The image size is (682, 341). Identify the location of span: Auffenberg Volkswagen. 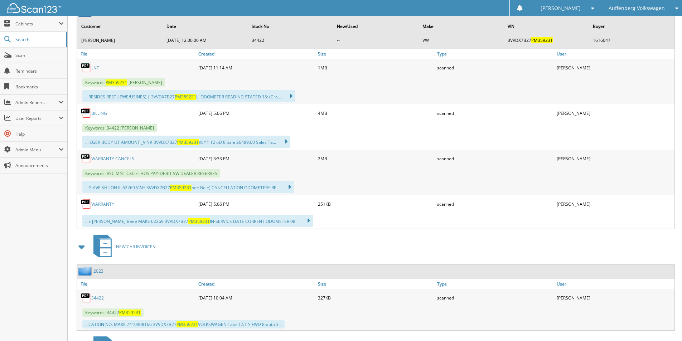
(637, 8).